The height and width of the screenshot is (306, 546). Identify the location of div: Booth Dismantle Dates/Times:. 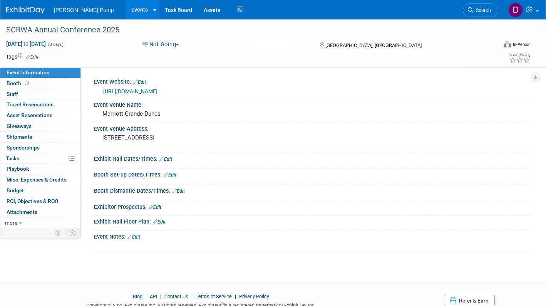
(312, 190).